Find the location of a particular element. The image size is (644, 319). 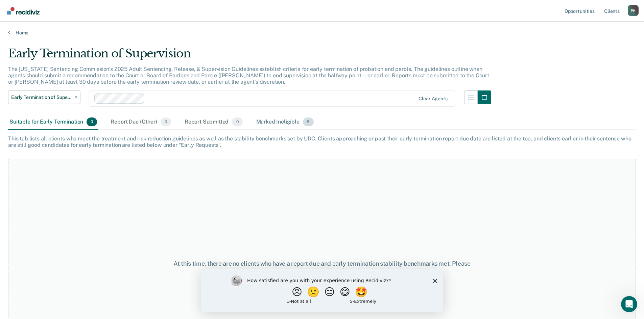

div: This tab lists all clients who meet the treatment and risk reduction guidelines as well as the st... is located at coordinates (322, 142).